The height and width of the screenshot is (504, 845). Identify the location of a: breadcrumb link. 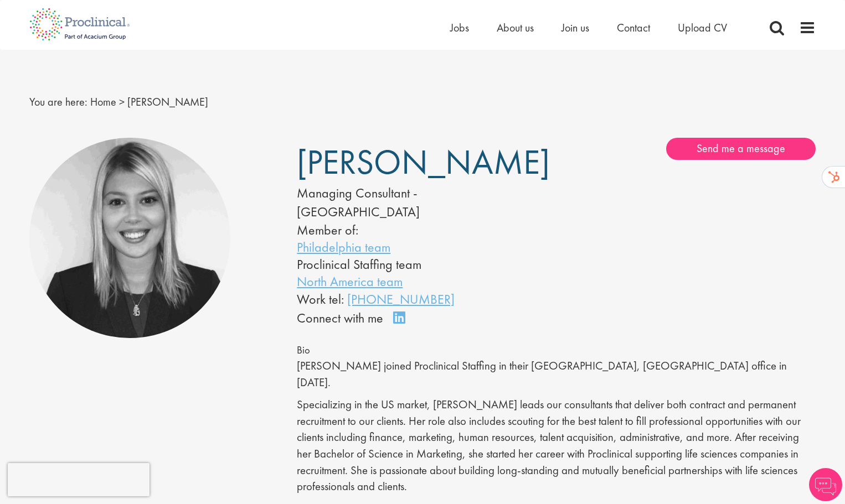
(103, 102).